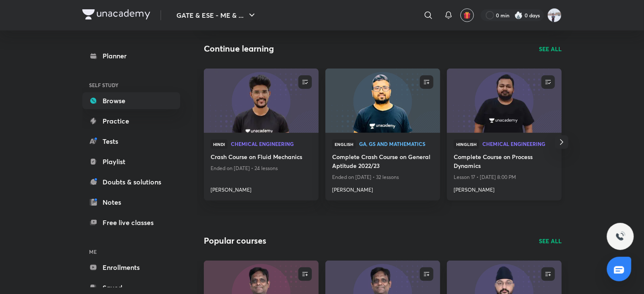 The height and width of the screenshot is (294, 644). Describe the element at coordinates (383, 162) in the screenshot. I see `a: Complete Crash Course on General Aptitude 2022/23` at that location.